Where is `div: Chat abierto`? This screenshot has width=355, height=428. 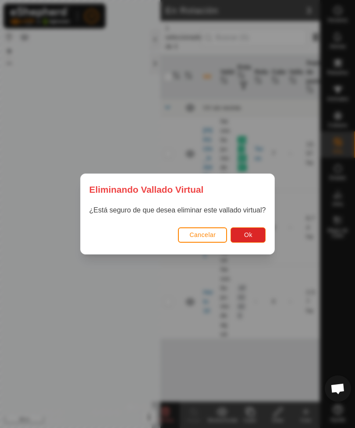 div: Chat abierto is located at coordinates (338, 389).